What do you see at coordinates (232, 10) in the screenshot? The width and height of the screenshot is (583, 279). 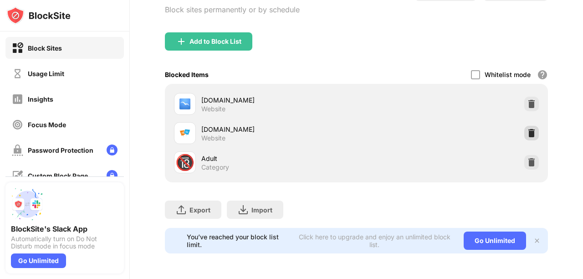 I see `div: Block sites permanently or by schedule` at bounding box center [232, 10].